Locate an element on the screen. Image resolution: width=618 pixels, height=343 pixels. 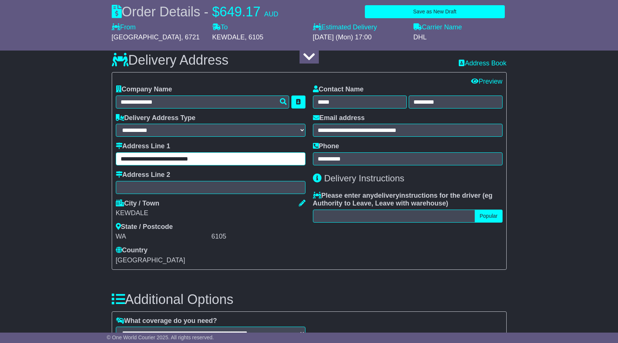
div: Order Details - is located at coordinates (195, 12).